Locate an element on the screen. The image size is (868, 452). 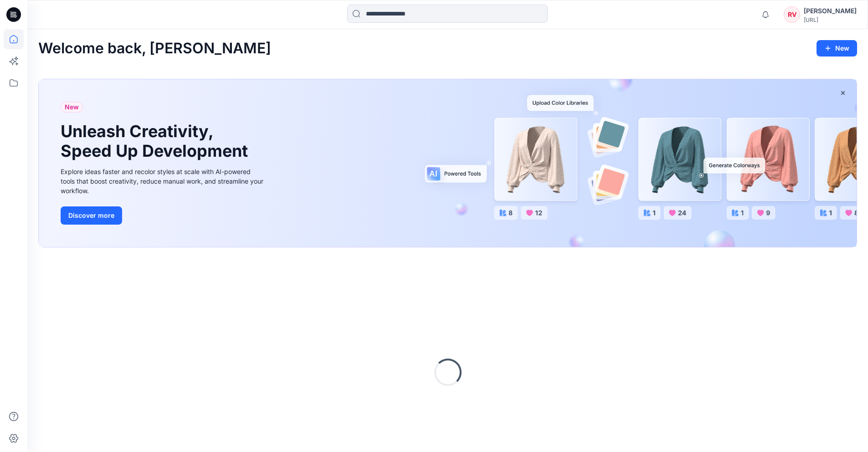
button: New is located at coordinates (836, 48).